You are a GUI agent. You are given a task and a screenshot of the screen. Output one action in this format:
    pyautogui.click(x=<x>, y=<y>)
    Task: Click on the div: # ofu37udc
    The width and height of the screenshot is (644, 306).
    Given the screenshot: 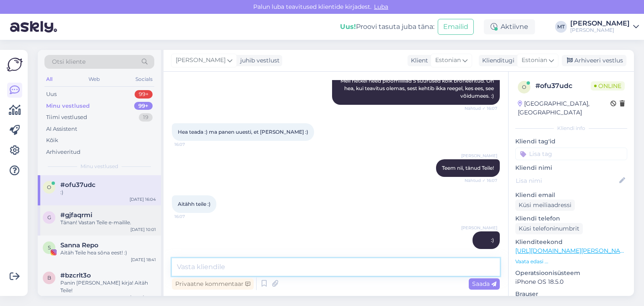 What is the action you would take?
    pyautogui.click(x=563, y=86)
    